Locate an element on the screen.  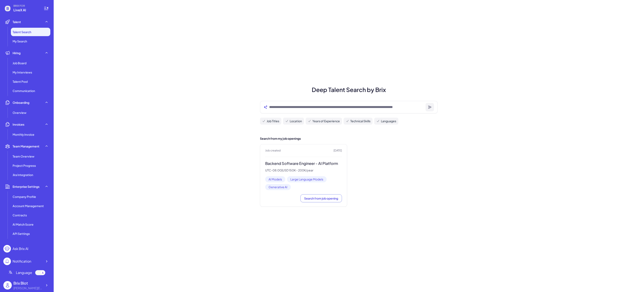
span: Account Management is located at coordinates (28, 206).